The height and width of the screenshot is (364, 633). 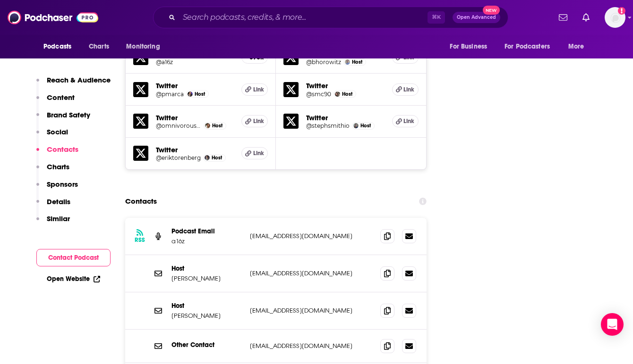 What do you see at coordinates (57, 47) in the screenshot?
I see `span: Podcasts` at bounding box center [57, 47].